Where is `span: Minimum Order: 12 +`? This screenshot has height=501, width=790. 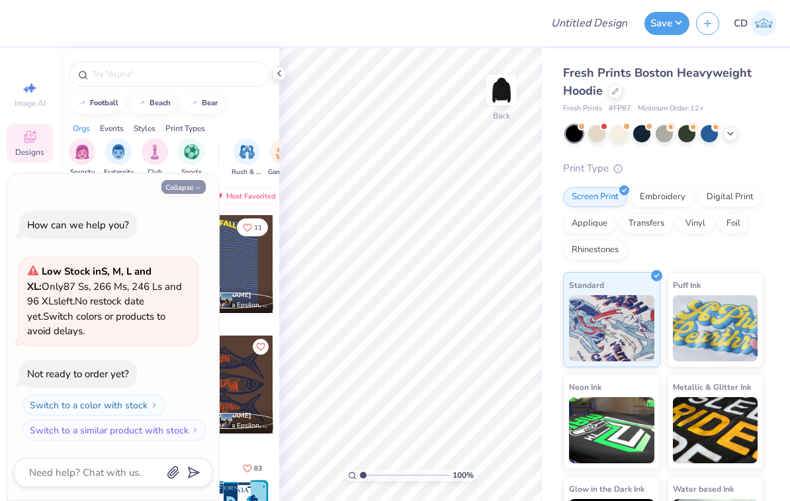 span: Minimum Order: 12 + is located at coordinates (671, 109).